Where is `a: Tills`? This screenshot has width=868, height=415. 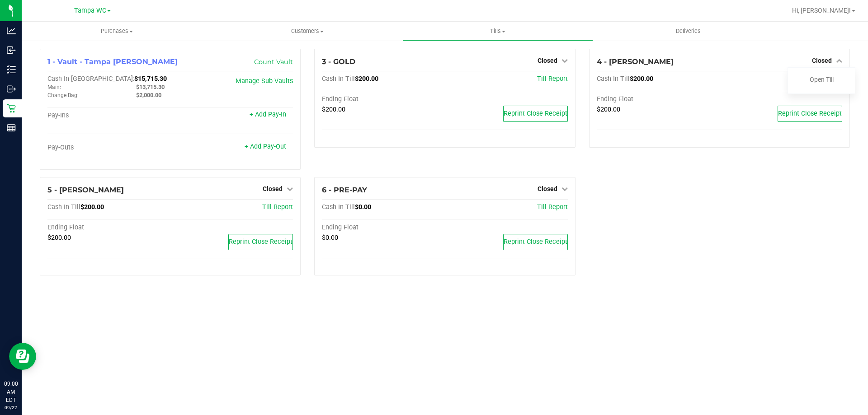
a: Tills is located at coordinates (497, 31).